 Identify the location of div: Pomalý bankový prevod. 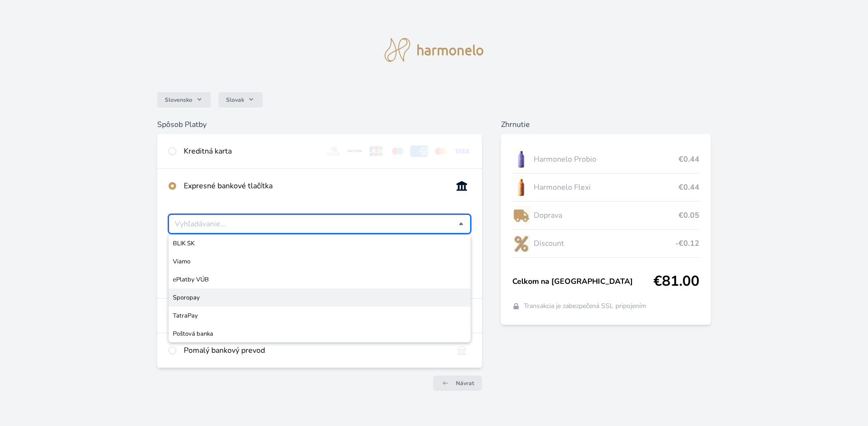
(314, 350).